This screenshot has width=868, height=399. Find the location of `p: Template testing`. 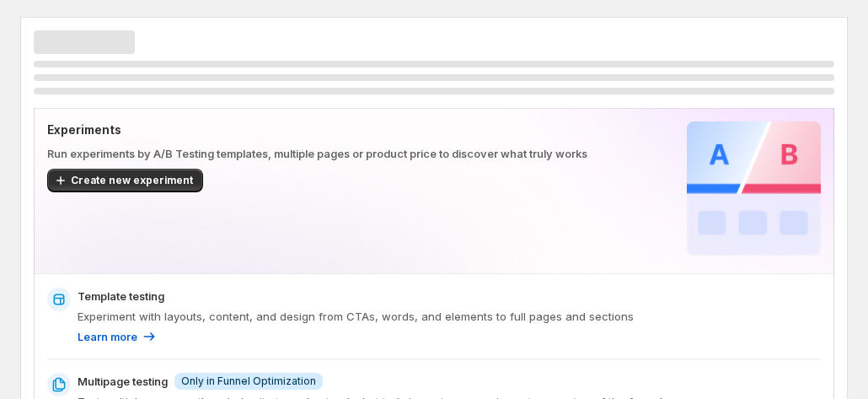

p: Template testing is located at coordinates (121, 296).